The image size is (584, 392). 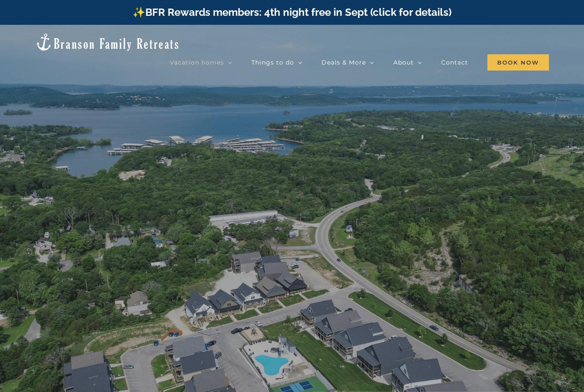 I want to click on span: Contact, so click(x=455, y=62).